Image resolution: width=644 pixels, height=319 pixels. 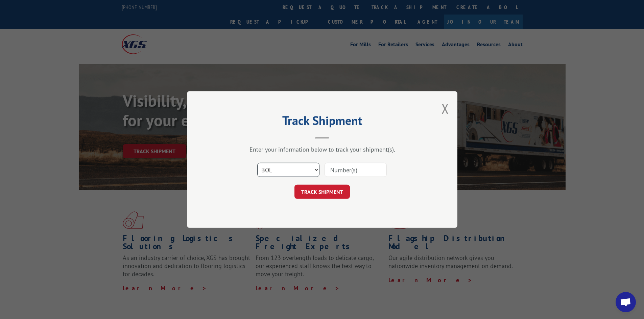 I want to click on h2: Track Shipment, so click(x=322, y=122).